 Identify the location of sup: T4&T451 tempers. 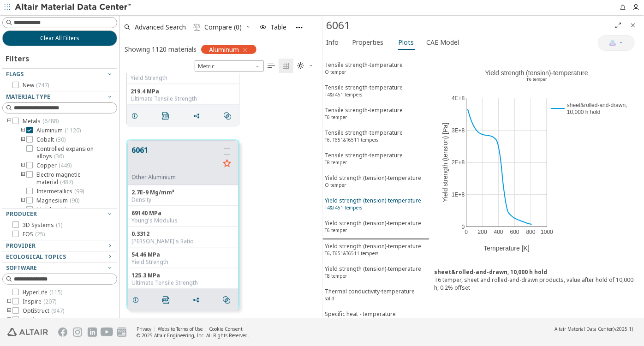
(343, 94).